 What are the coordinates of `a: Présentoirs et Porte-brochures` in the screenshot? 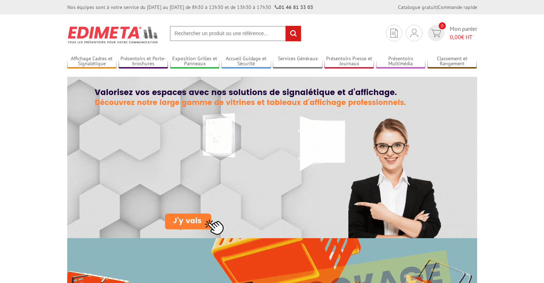 It's located at (143, 61).